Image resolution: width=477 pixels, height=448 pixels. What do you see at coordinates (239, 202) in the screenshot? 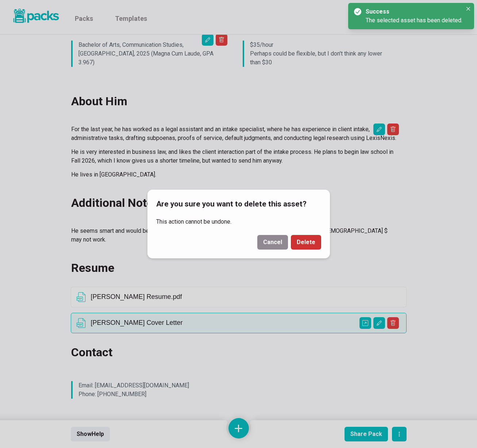
I see `header: Are you sure you want to delete this asset?` at bounding box center [239, 202].